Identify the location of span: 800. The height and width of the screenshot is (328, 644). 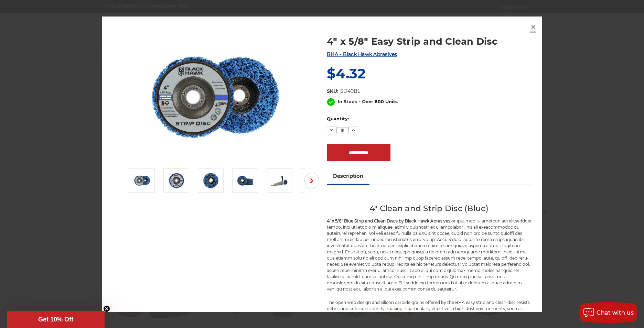
(379, 102).